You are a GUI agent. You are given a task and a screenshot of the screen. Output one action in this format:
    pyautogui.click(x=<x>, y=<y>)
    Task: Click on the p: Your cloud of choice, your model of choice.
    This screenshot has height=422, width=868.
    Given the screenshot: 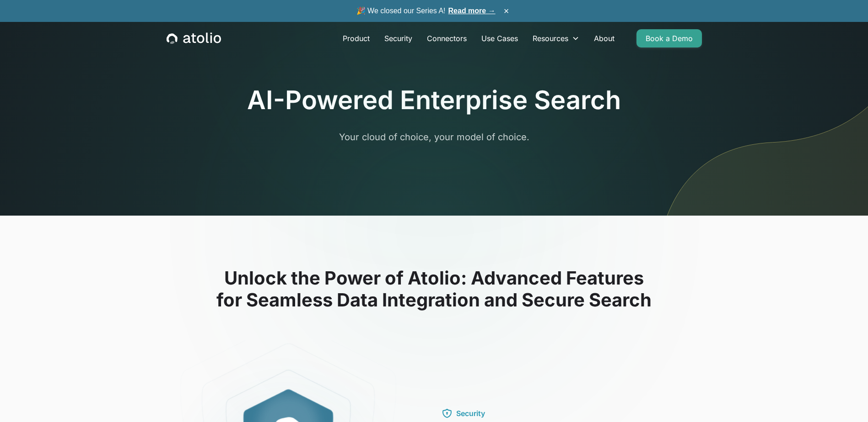 What is the action you would take?
    pyautogui.click(x=434, y=137)
    